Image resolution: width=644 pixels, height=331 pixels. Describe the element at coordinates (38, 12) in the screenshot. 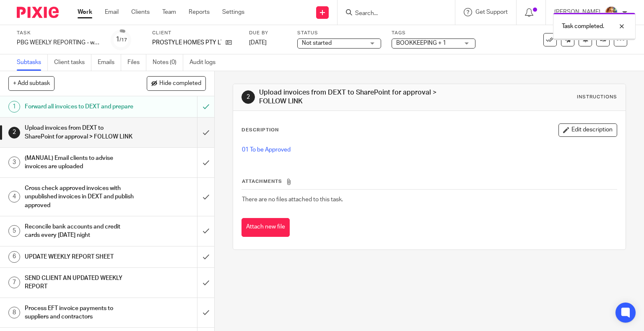

I see `img: Pixie` at that location.